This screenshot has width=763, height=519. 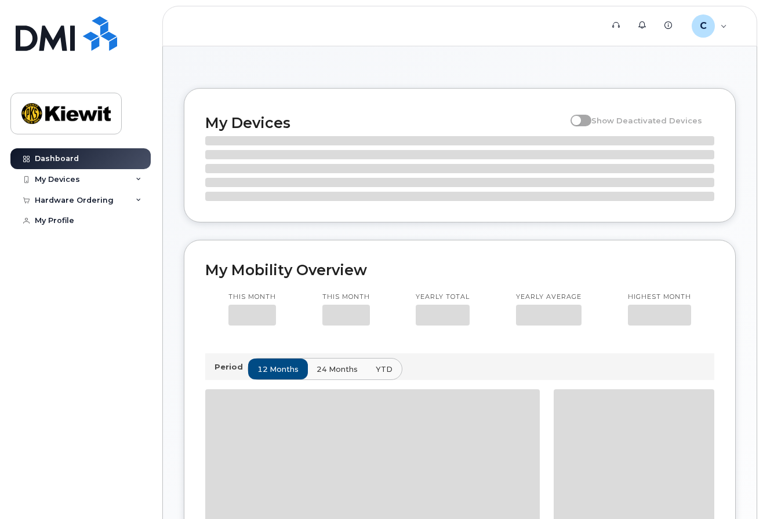 What do you see at coordinates (659, 297) in the screenshot?
I see `p: Highest month` at bounding box center [659, 297].